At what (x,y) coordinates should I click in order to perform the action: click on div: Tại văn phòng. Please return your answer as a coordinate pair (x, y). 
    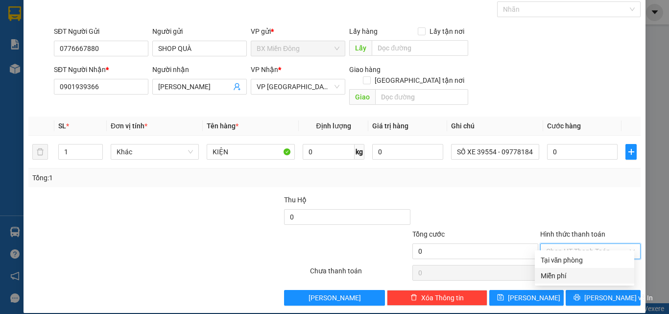
    Looking at the image, I should click on (584, 260).